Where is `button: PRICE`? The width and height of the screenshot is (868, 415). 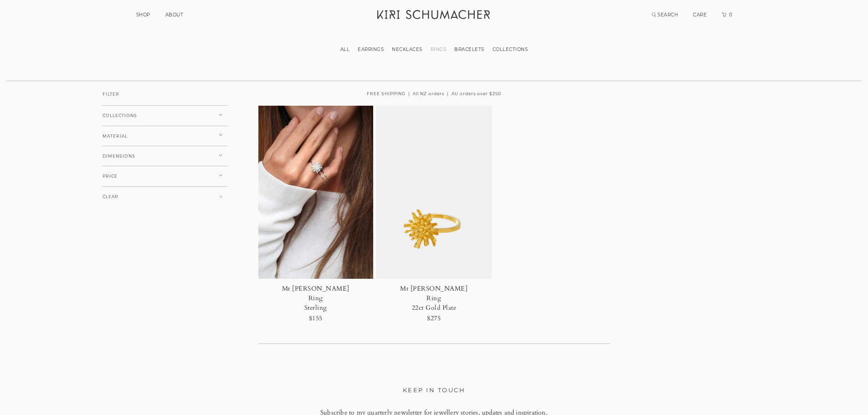
button: PRICE is located at coordinates (164, 176).